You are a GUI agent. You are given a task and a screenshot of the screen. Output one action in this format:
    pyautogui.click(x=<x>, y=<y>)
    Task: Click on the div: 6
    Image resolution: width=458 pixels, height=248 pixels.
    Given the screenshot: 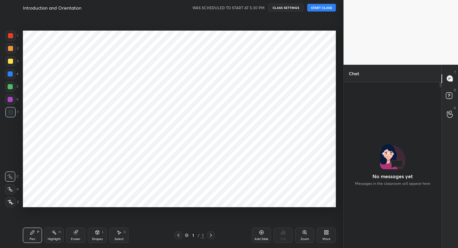 What is the action you would take?
    pyautogui.click(x=12, y=99)
    